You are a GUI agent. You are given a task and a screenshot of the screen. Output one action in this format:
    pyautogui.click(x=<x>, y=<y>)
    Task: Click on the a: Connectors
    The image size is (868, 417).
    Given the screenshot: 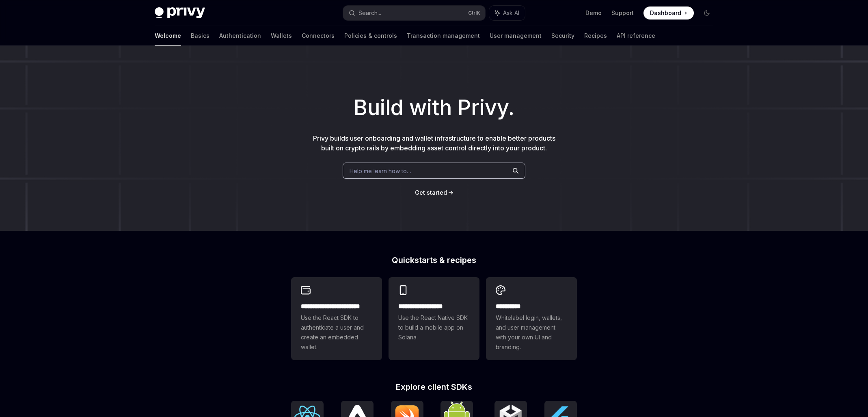 What is the action you would take?
    pyautogui.click(x=318, y=36)
    